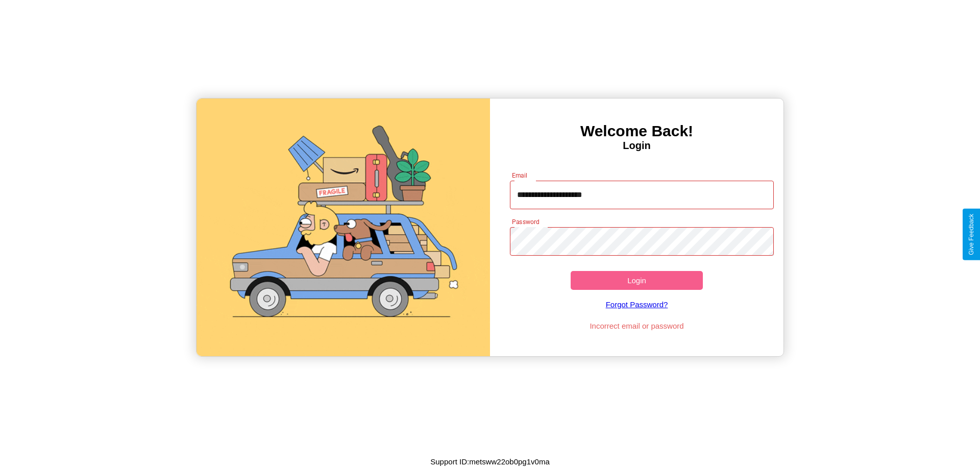 The width and height of the screenshot is (980, 469). I want to click on h3: Welcome Back!, so click(636, 131).